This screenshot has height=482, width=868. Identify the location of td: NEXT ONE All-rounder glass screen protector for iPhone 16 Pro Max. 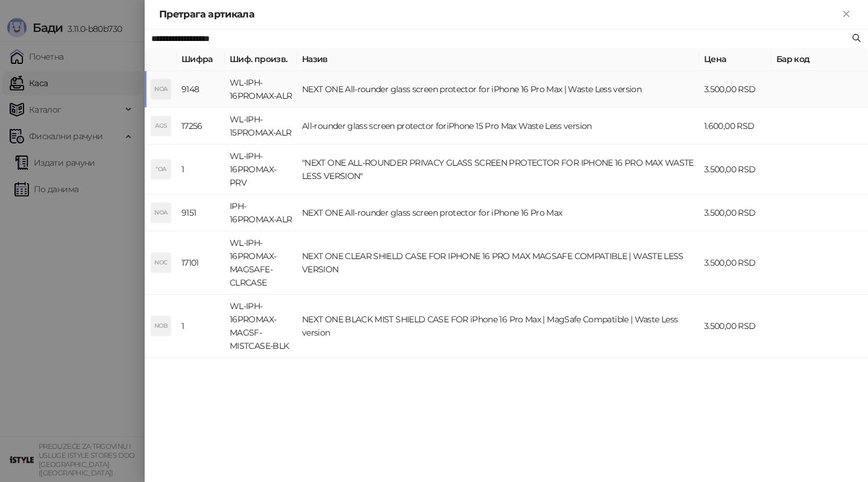
(498, 213).